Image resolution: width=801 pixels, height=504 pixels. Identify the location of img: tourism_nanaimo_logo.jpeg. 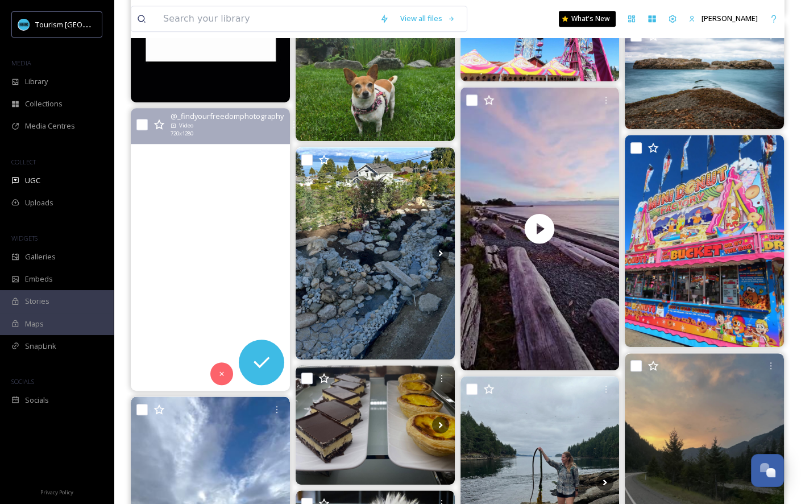
(24, 24).